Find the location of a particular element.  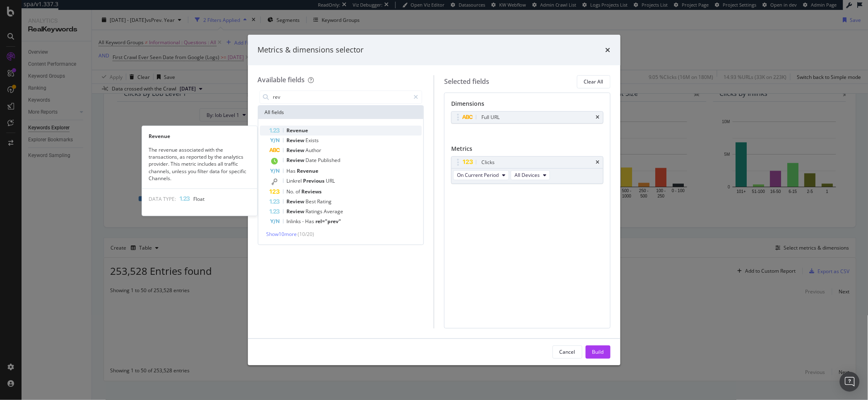

div: Clear All is located at coordinates (593, 81).